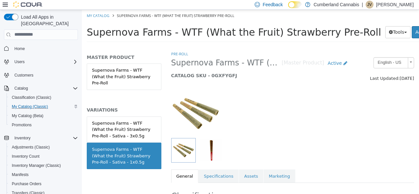  I want to click on img: Cova, so click(28, 5).